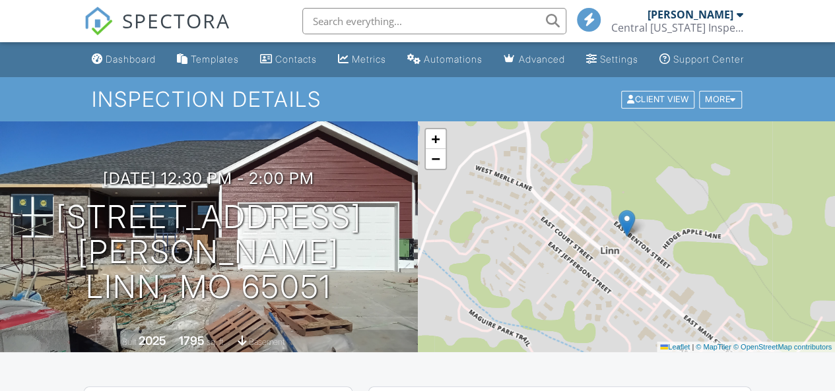 The image size is (835, 391). I want to click on div: Support Center, so click(708, 59).